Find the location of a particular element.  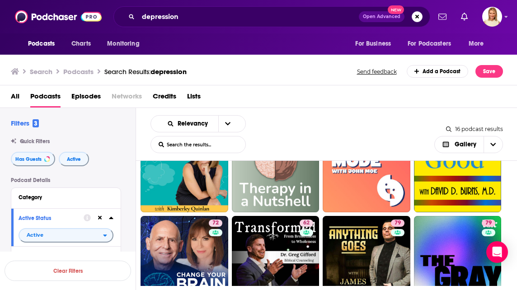

button: Show profile menu is located at coordinates (492, 17).